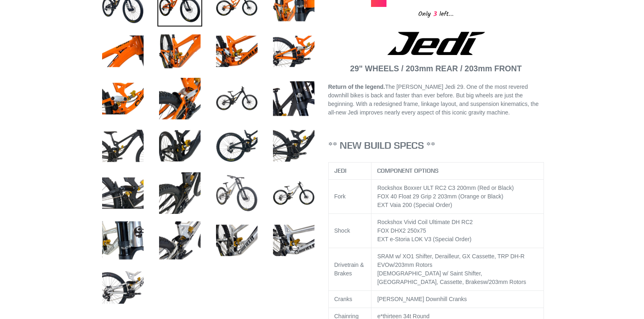 The width and height of the screenshot is (644, 319). Describe the element at coordinates (350, 196) in the screenshot. I see `td: Fork` at that location.